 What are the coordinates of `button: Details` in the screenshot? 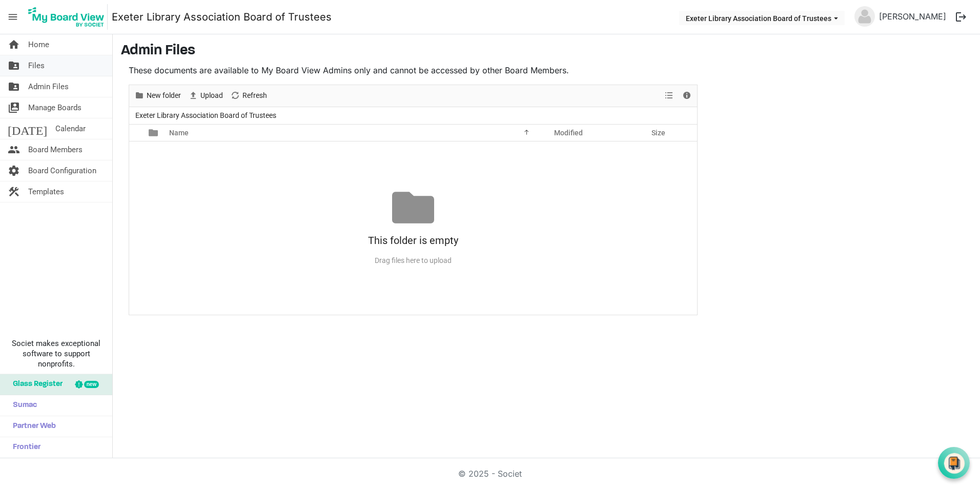 It's located at (687, 96).